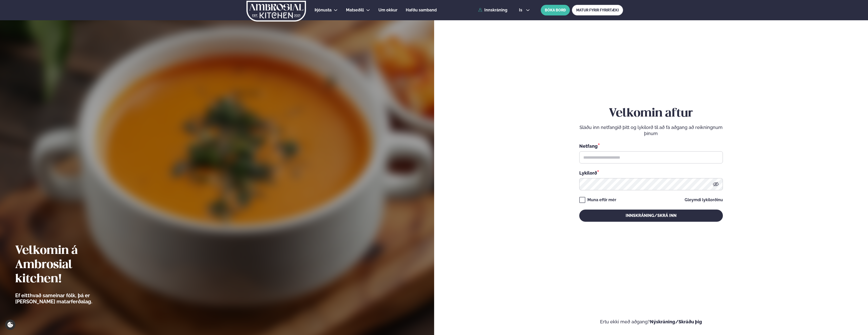 Image resolution: width=868 pixels, height=335 pixels. Describe the element at coordinates (676, 321) in the screenshot. I see `a: Nýskráning/Skráðu þig` at that location.